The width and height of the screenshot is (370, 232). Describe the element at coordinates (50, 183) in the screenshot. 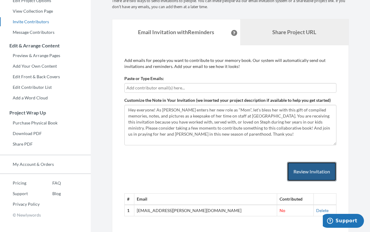

I see `a: FAQ` at that location.